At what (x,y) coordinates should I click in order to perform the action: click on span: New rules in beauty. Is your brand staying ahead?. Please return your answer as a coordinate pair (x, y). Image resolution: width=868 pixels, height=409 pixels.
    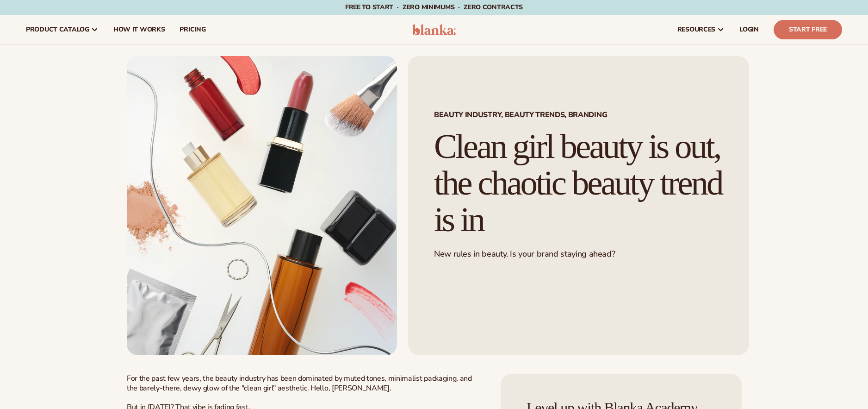
    Looking at the image, I should click on (525, 253).